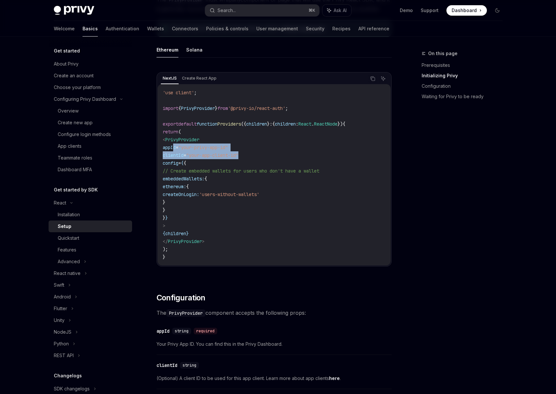 This screenshot has height=394, width=556. I want to click on span: createOnLogin:, so click(181, 194).